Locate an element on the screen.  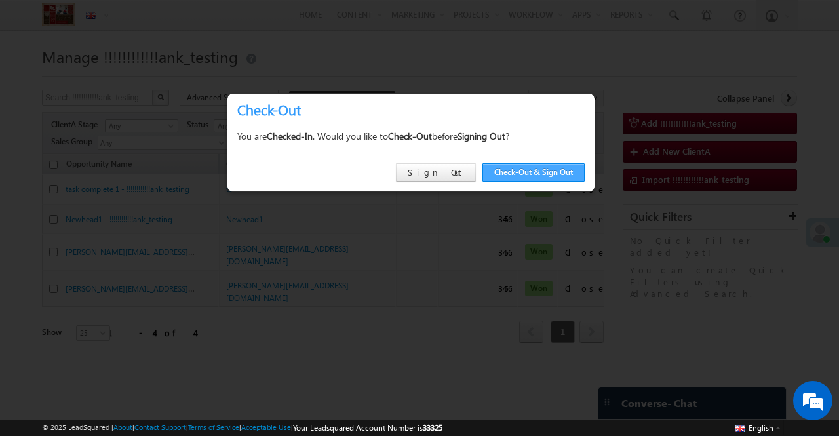
a: Terms of Service is located at coordinates (214, 427).